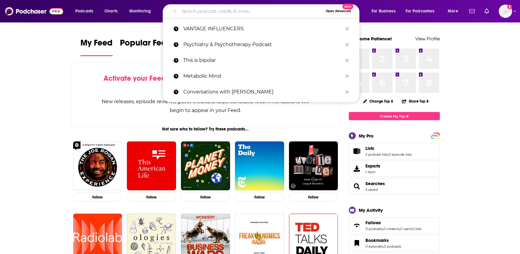 This screenshot has width=520, height=254. I want to click on span: New, so click(348, 6).